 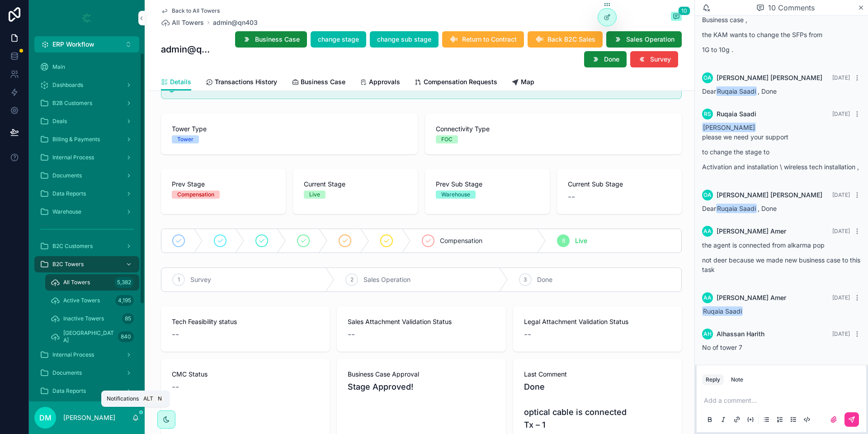 What do you see at coordinates (654, 59) in the screenshot?
I see `button: Survey` at bounding box center [654, 59].